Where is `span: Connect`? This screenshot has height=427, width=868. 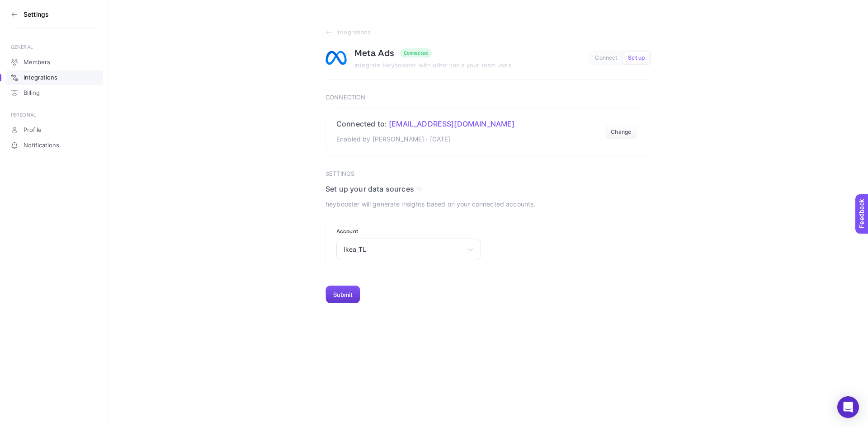
span: Connect is located at coordinates (606, 58).